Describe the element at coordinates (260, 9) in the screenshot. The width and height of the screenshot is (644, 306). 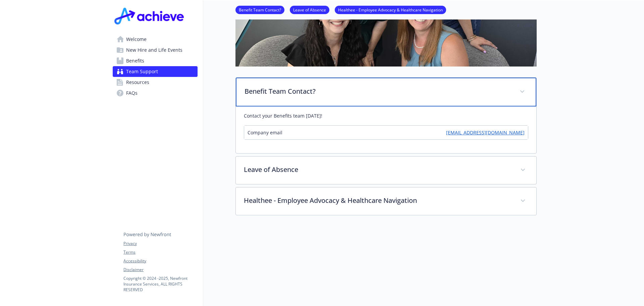
I see `a: Benefit Team Contact?` at that location.